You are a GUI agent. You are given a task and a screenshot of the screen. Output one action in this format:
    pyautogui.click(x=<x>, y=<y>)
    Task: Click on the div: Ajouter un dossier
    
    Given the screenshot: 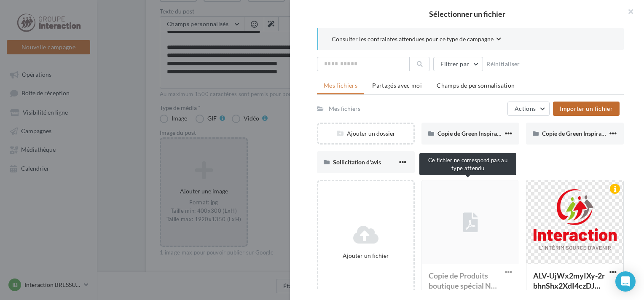 What is the action you would take?
    pyautogui.click(x=366, y=133)
    